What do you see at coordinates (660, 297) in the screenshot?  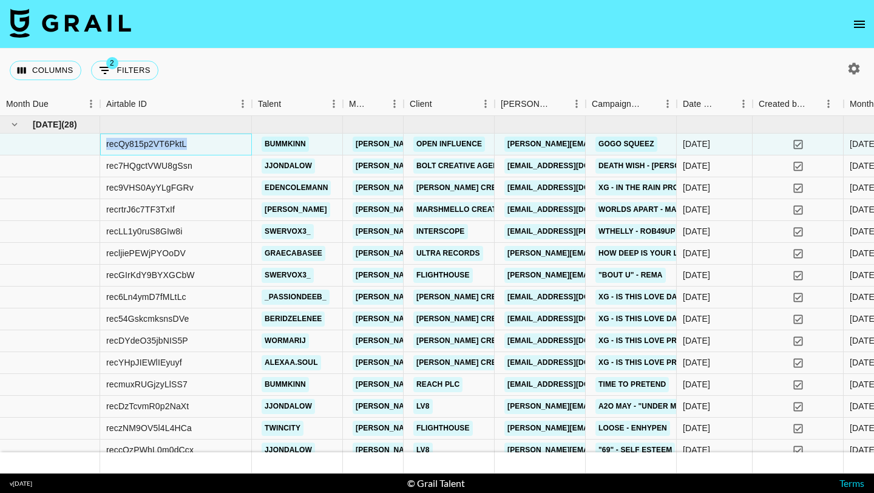 I see `a: XG - IS THIS LOVE Dance Promo` at bounding box center [660, 297].